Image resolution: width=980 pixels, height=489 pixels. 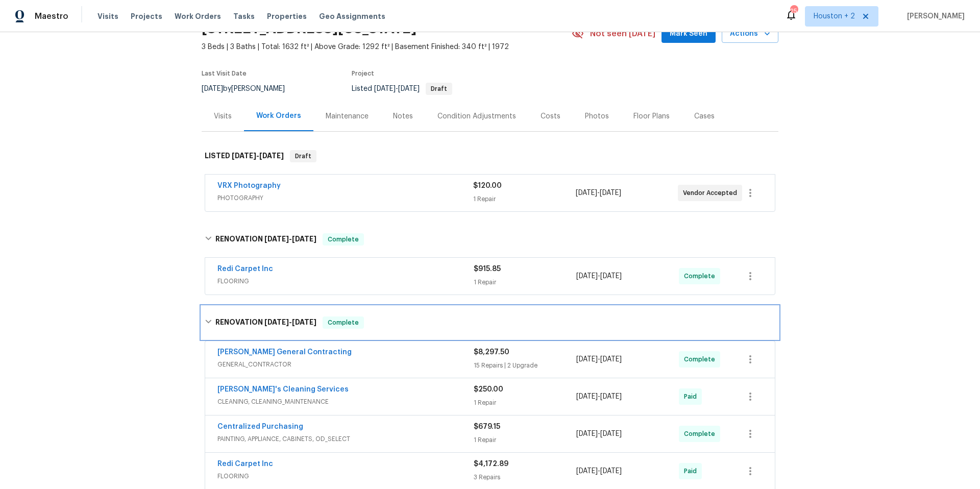 What do you see at coordinates (834, 16) in the screenshot?
I see `span: Houston + 2` at bounding box center [834, 16].